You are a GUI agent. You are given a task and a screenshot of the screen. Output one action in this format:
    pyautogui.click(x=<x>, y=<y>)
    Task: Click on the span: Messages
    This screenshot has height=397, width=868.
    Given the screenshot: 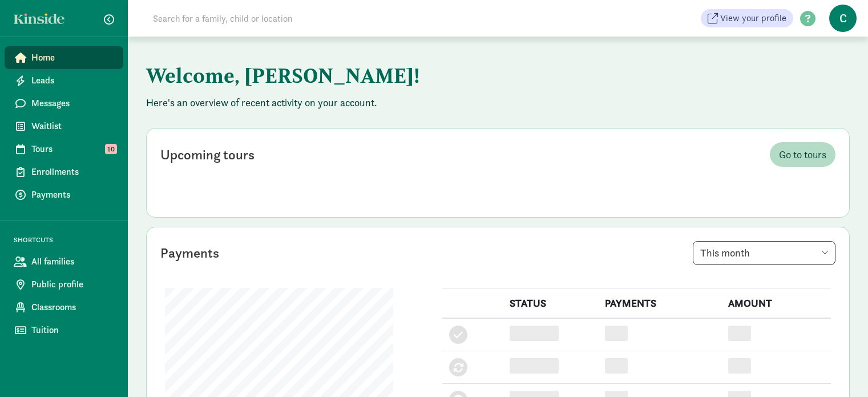 What is the action you would take?
    pyautogui.click(x=73, y=103)
    